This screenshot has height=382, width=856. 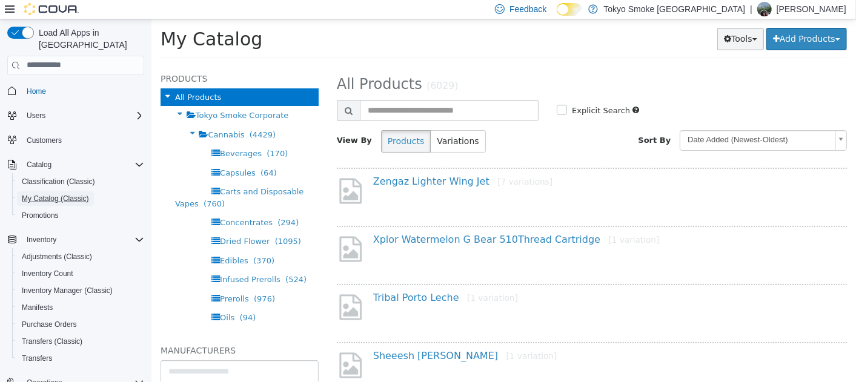 I want to click on span: Tokyo Smoke Corporate, so click(x=91, y=96).